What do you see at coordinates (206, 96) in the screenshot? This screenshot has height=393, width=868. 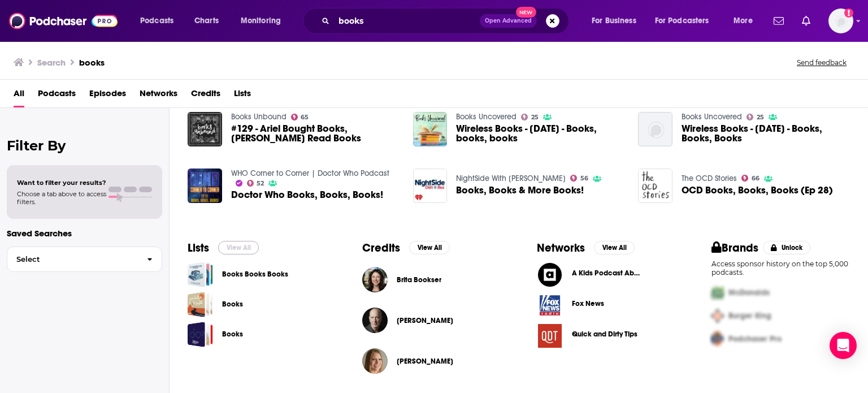 I see `span: Credits` at bounding box center [206, 96].